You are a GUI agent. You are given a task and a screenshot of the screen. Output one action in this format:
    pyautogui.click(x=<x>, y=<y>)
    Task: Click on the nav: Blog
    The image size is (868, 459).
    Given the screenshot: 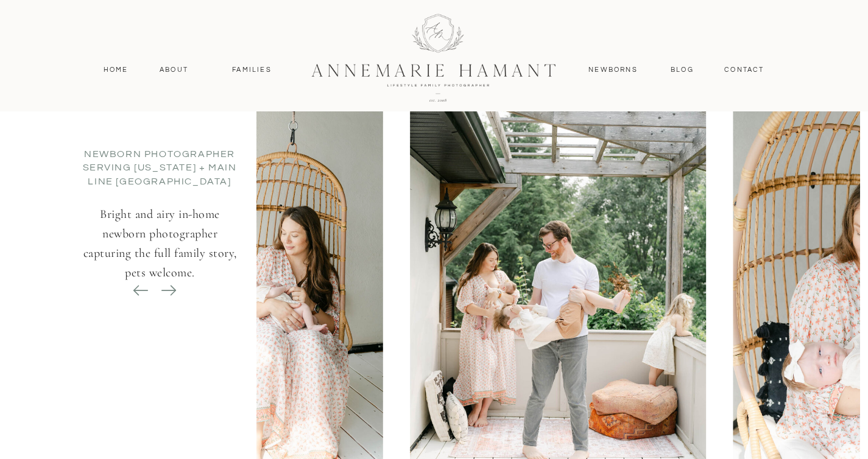 What is the action you would take?
    pyautogui.click(x=682, y=70)
    